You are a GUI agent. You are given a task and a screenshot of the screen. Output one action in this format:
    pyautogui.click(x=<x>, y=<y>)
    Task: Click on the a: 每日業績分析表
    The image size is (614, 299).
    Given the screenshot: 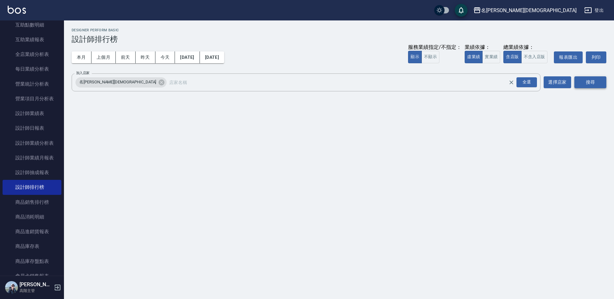 What is the action you would take?
    pyautogui.click(x=32, y=69)
    